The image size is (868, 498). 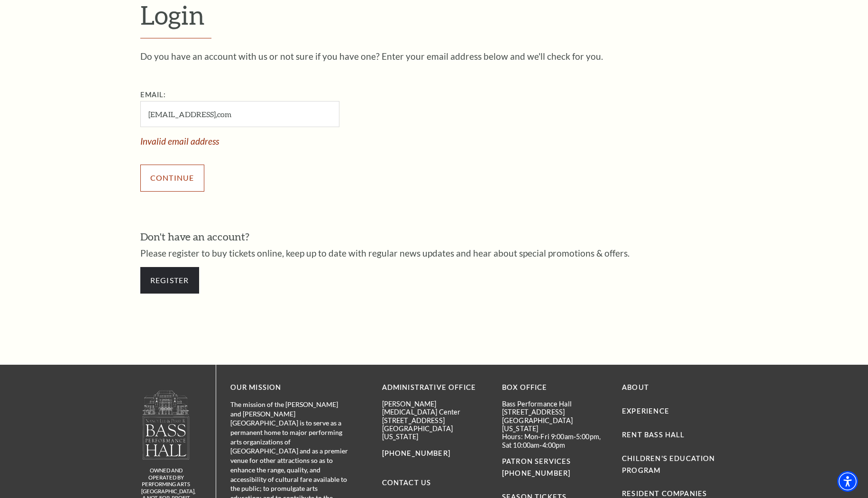 I want to click on p: Bass Performance Hall, so click(x=555, y=404).